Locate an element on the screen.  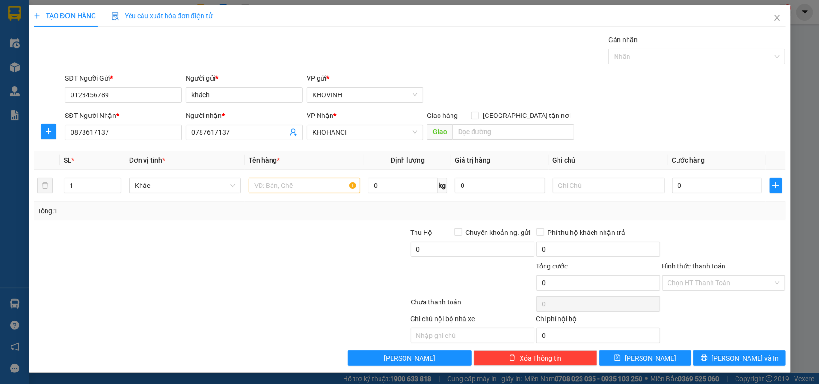
input: 0 is located at coordinates (500, 186).